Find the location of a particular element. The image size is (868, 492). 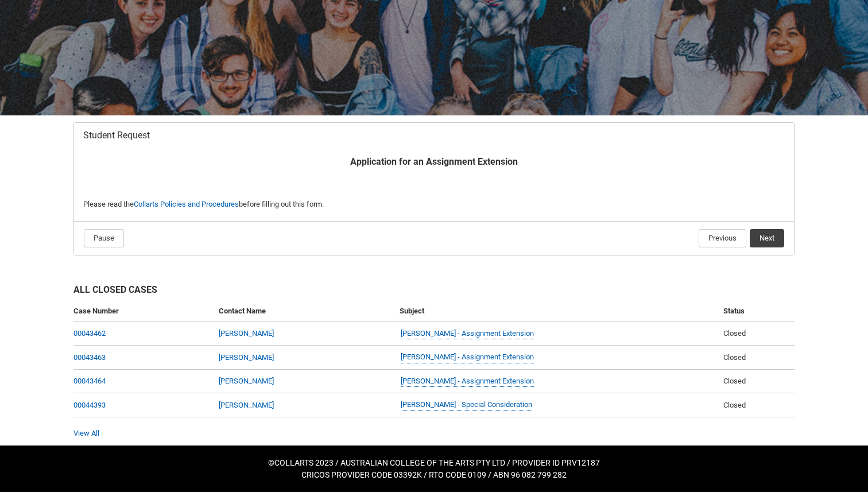

a: 00043464 is located at coordinates (89, 381).